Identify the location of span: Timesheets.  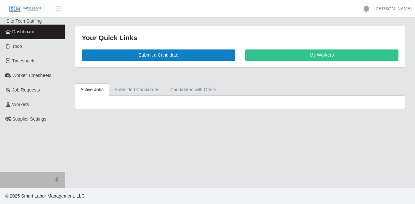
(24, 61).